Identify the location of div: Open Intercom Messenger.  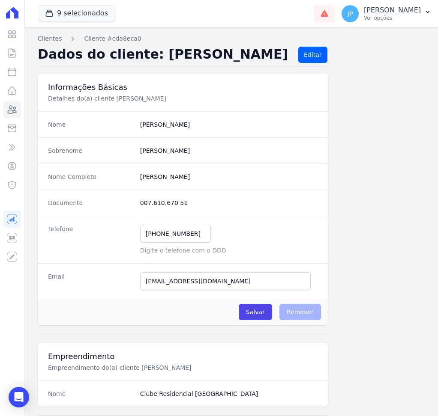
(19, 397).